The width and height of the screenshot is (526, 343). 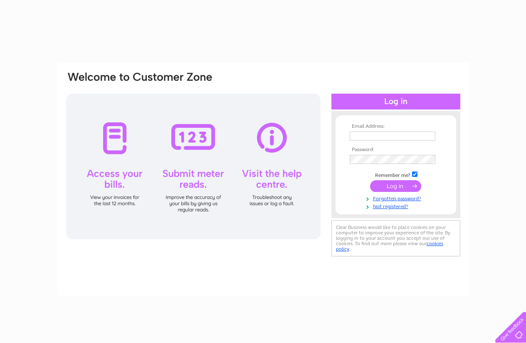 What do you see at coordinates (397, 198) in the screenshot?
I see `a: Forgotten password?` at bounding box center [397, 198].